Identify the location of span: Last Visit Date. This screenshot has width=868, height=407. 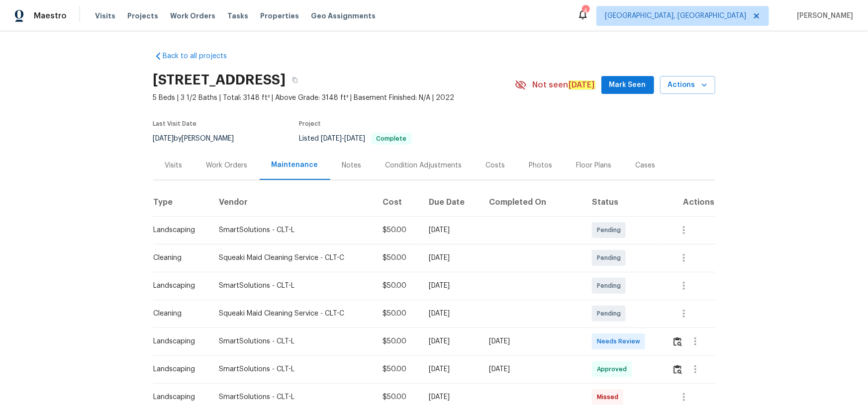
(175, 124).